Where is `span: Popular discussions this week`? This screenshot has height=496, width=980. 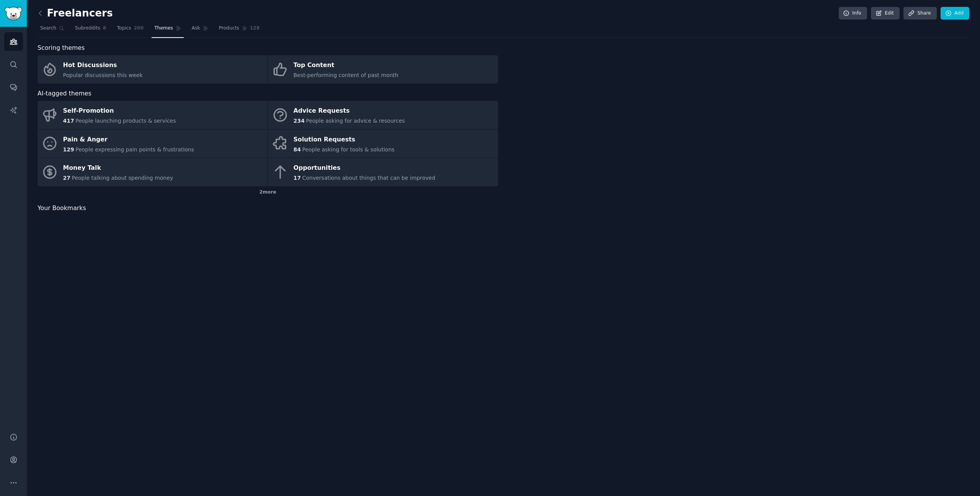 span: Popular discussions this week is located at coordinates (103, 75).